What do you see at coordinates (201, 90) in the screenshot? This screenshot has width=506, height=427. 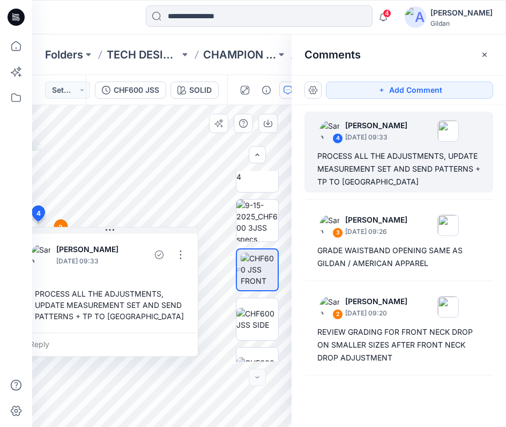 I see `div: SOLID` at bounding box center [201, 90].